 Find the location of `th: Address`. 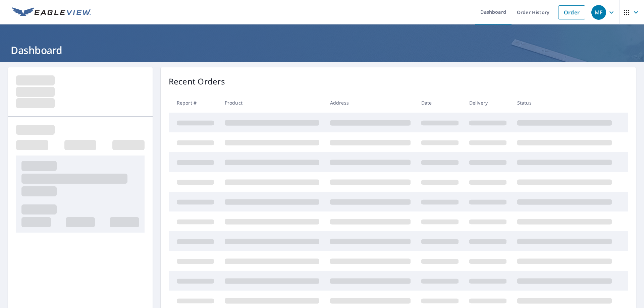

th: Address is located at coordinates (370, 102).